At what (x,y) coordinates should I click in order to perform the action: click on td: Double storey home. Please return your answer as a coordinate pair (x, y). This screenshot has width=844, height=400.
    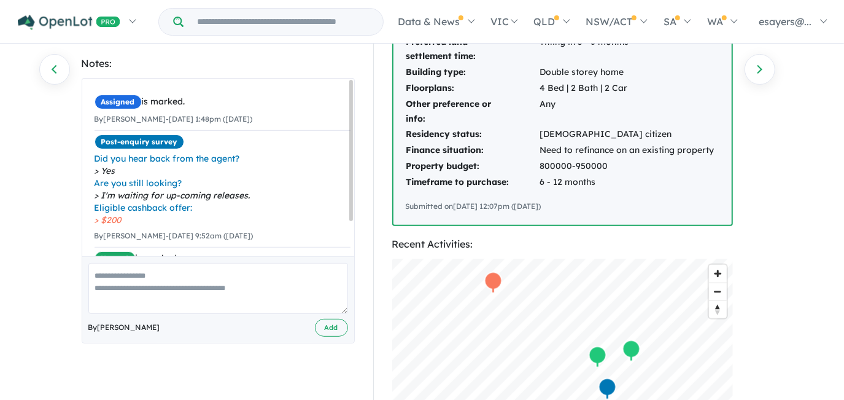
    Looking at the image, I should click on (627, 72).